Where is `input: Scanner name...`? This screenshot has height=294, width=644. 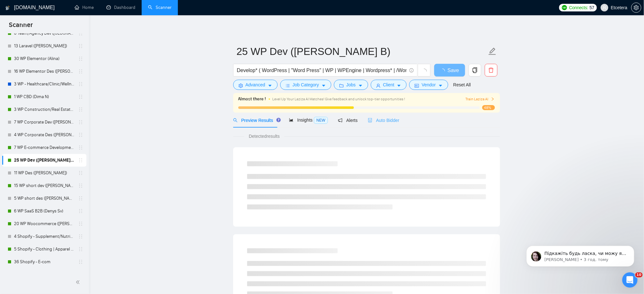
input: Scanner name... is located at coordinates (362, 51).